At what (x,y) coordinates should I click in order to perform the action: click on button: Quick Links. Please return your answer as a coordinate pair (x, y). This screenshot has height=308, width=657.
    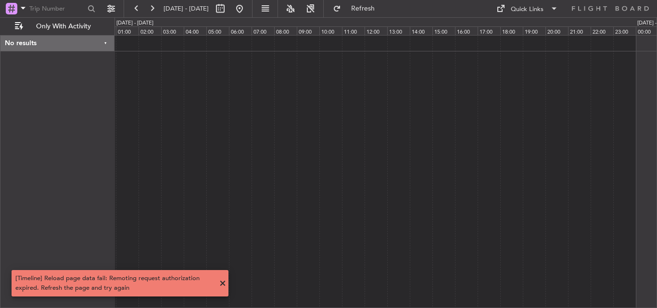
    Looking at the image, I should click on (527, 9).